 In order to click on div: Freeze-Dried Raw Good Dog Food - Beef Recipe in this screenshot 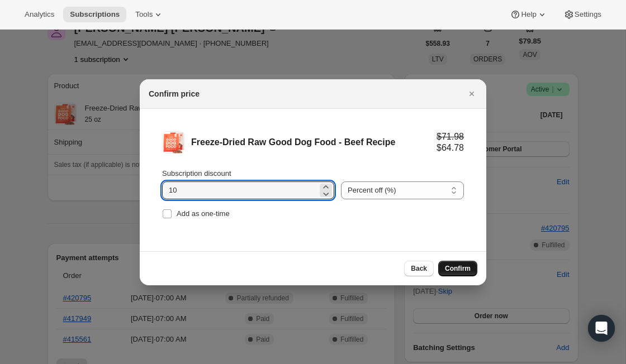, I will do `click(314, 142)`.